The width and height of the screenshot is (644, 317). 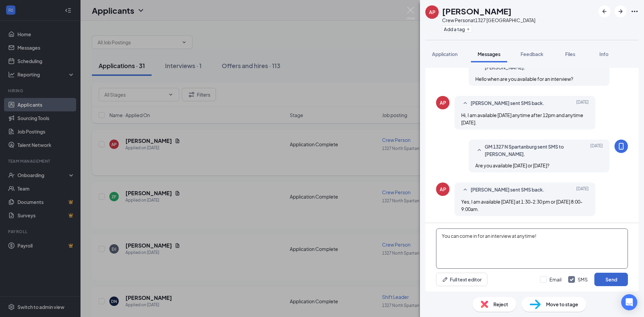 What do you see at coordinates (604, 54) in the screenshot?
I see `span: Info` at bounding box center [604, 54].